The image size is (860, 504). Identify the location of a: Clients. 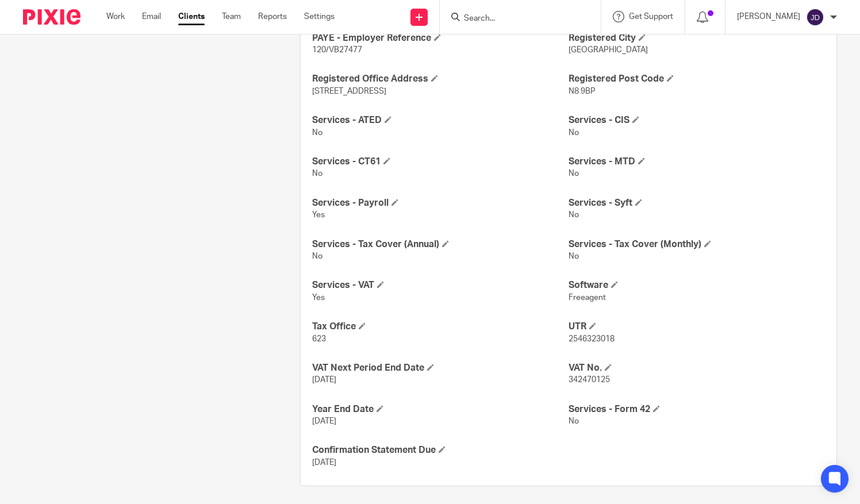
(191, 17).